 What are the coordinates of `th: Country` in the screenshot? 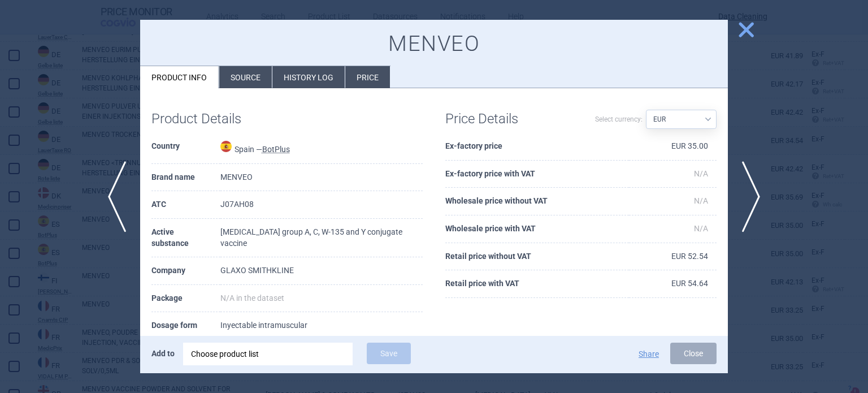 It's located at (186, 148).